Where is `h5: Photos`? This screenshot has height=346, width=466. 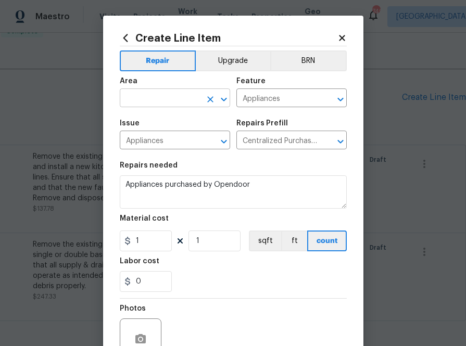 h5: Photos is located at coordinates (133, 309).